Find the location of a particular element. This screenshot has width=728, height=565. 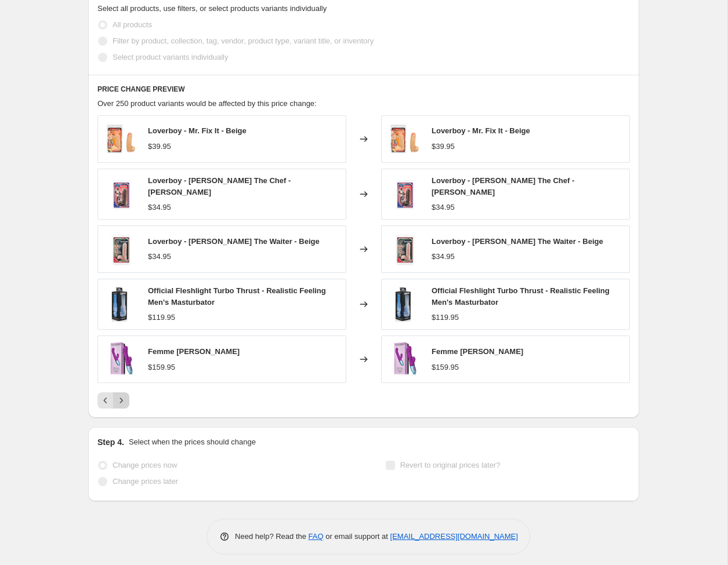

span: Need help? Read the is located at coordinates (271, 536).